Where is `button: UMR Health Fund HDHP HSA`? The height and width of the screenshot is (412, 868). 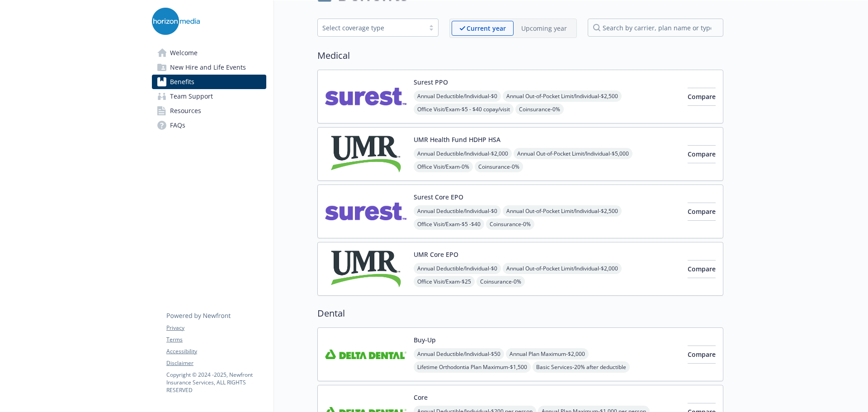
button: UMR Health Fund HDHP HSA is located at coordinates (457, 140).